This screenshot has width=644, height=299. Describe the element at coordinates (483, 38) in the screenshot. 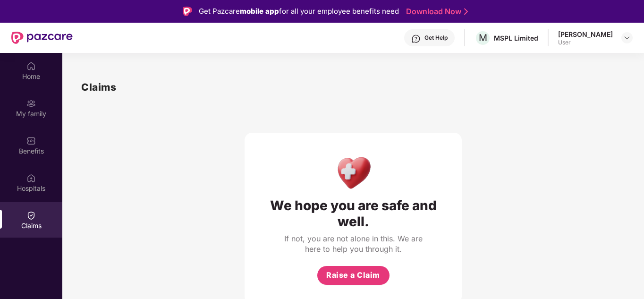

I see `span: M` at that location.